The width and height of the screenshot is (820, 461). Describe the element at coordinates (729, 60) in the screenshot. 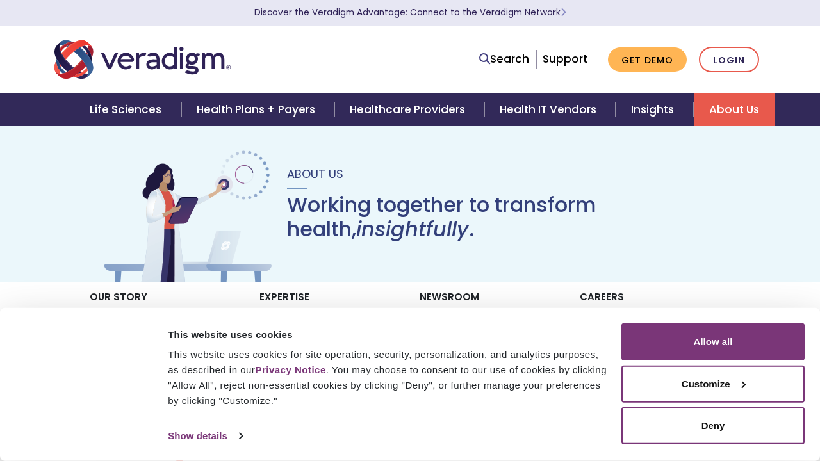

I see `a: Login` at that location.